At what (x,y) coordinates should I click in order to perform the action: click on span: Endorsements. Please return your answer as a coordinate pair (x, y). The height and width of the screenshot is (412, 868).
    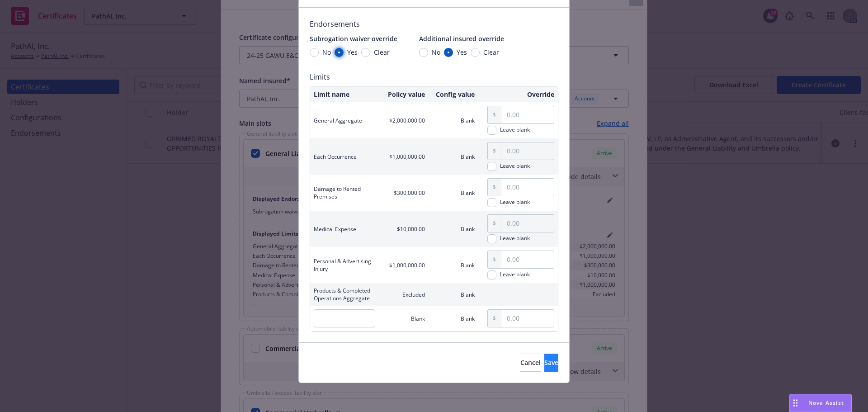
    Looking at the image, I should click on (434, 24).